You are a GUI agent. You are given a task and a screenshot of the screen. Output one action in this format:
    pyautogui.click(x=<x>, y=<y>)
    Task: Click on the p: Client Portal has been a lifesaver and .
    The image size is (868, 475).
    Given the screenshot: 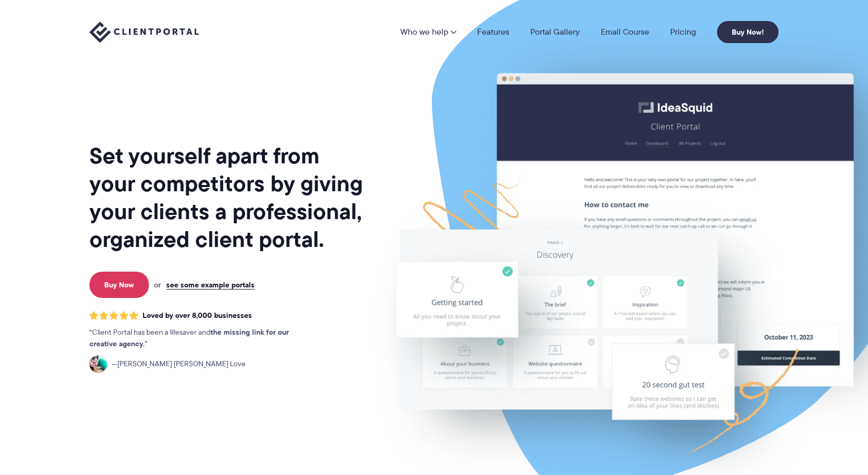 What is the action you would take?
    pyautogui.click(x=200, y=339)
    